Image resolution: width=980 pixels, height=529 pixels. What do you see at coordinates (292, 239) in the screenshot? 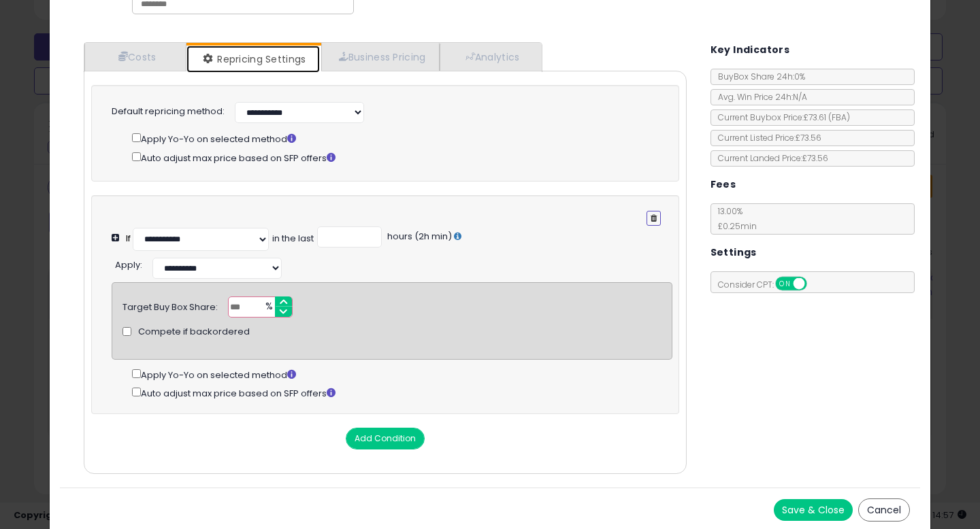
I see `div: in the last` at bounding box center [292, 239].